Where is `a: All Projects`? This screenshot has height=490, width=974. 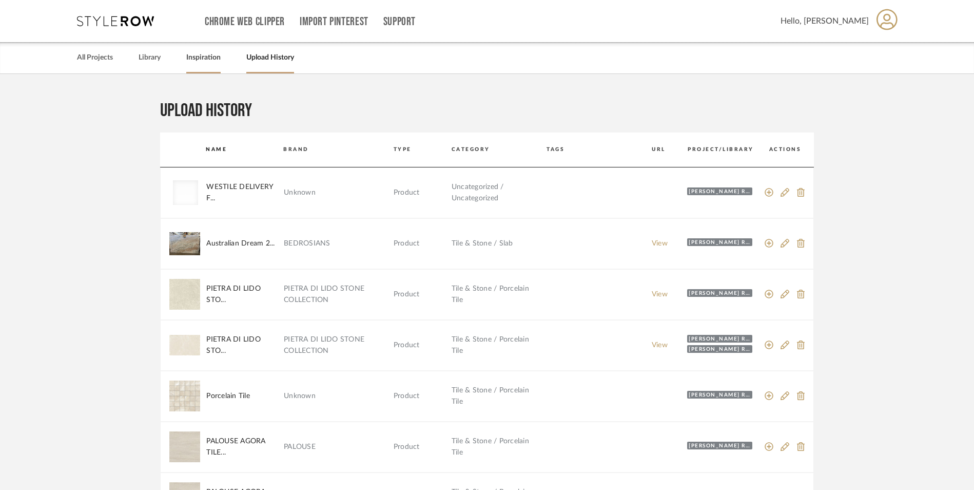
a: All Projects is located at coordinates (95, 57).